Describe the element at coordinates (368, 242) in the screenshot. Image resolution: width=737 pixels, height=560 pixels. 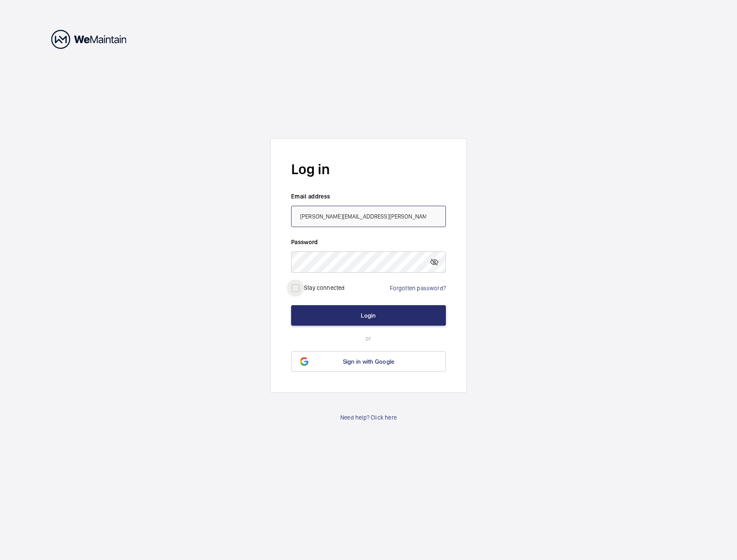
I see `label: Password` at that location.